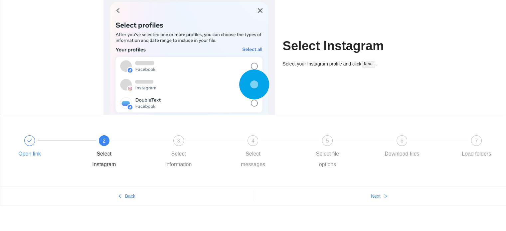 The height and width of the screenshot is (231, 506). What do you see at coordinates (122, 153) in the screenshot?
I see `div: 2Select Instagram` at bounding box center [122, 153].